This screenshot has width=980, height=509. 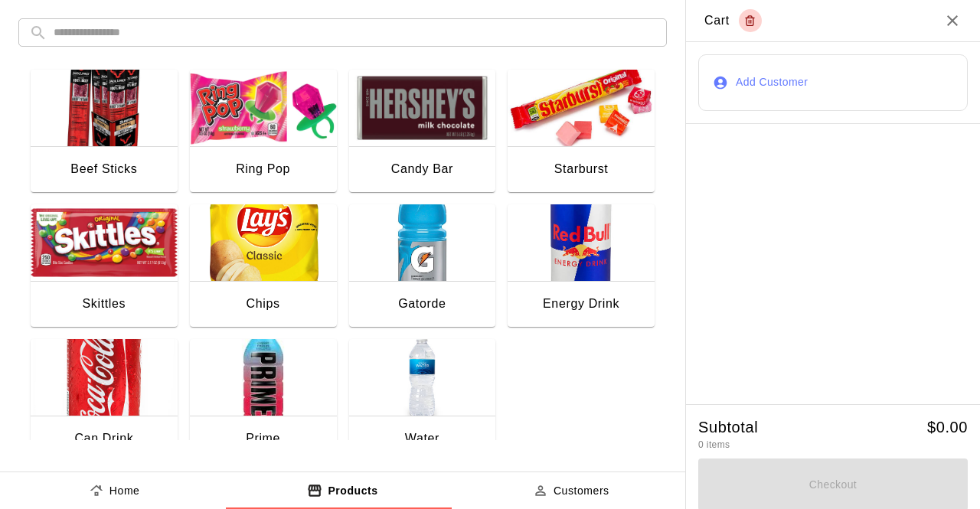 What do you see at coordinates (264, 378) in the screenshot?
I see `img: Prime` at bounding box center [264, 378].